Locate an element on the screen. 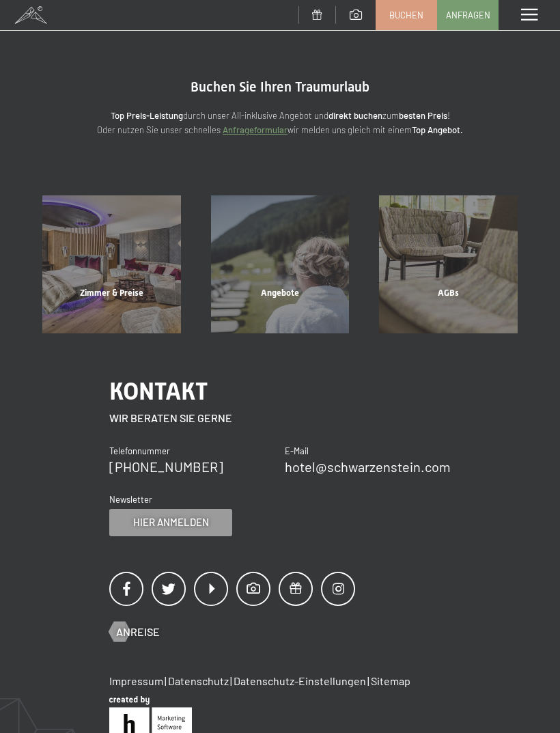  span: Zimmer & Preise is located at coordinates (111, 292).